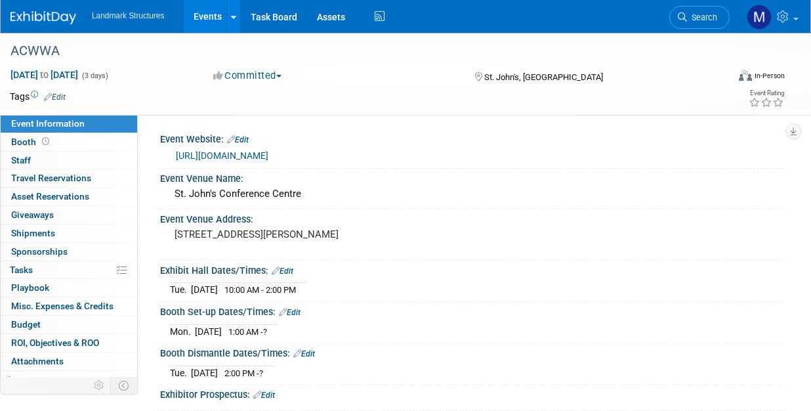 This screenshot has width=811, height=411. I want to click on span: Attachments, so click(37, 361).